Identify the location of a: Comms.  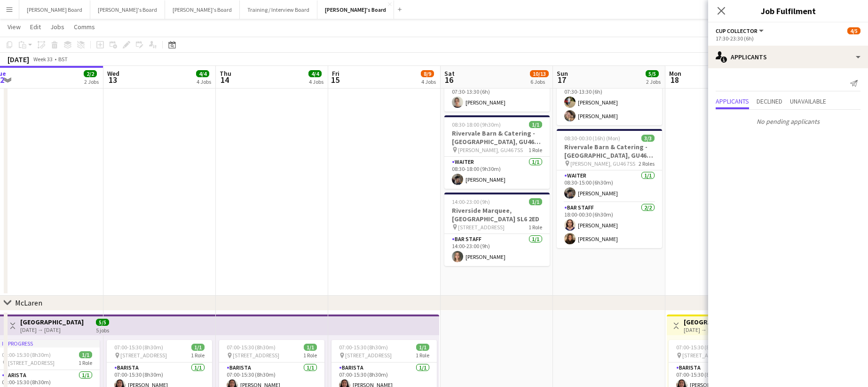
(84, 27).